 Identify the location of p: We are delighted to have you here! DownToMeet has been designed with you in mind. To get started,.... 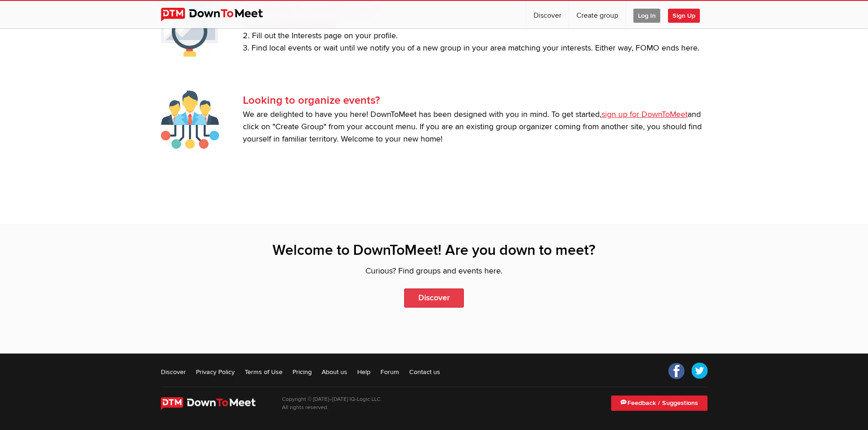
(476, 127).